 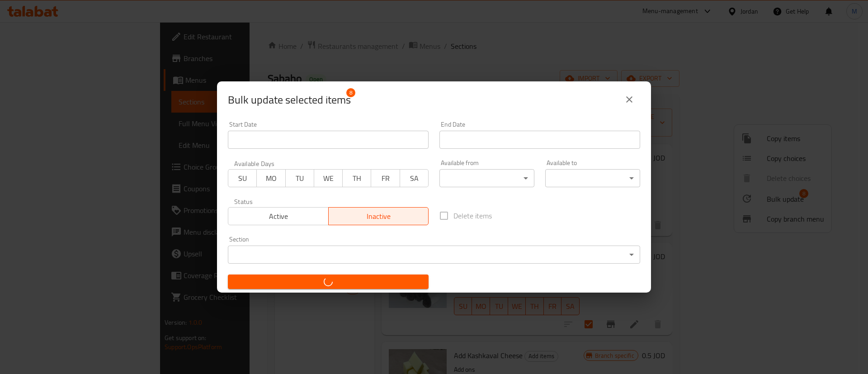 I want to click on span: SU, so click(x=242, y=178).